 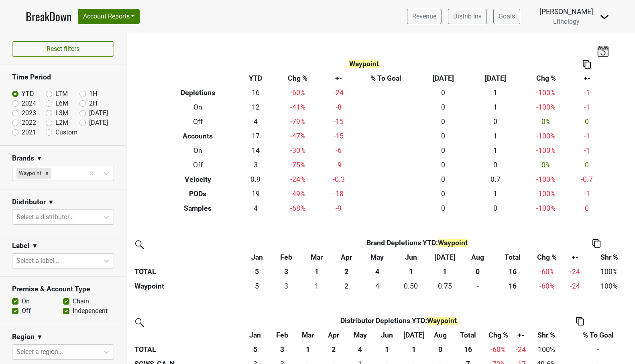 I want to click on th: 4, so click(x=377, y=272).